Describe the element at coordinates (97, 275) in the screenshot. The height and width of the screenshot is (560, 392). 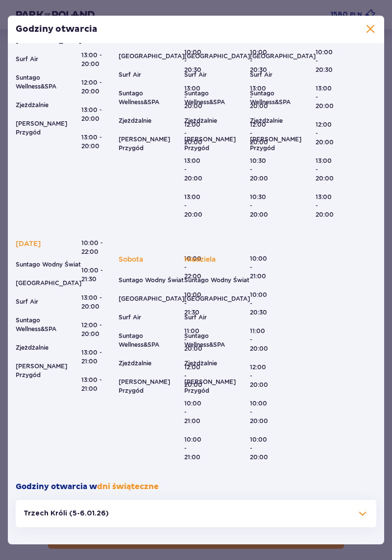
I see `p: 10:00 - 21:30` at that location.